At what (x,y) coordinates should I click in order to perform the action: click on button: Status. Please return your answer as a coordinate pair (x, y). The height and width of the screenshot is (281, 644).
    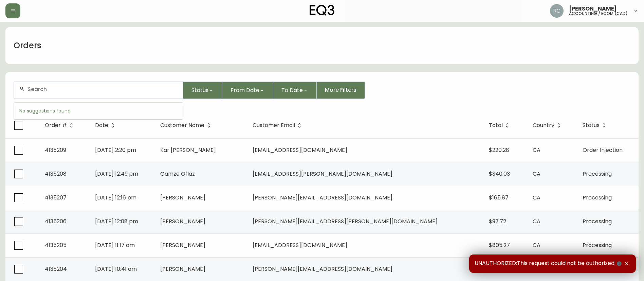
    Looking at the image, I should click on (203, 90).